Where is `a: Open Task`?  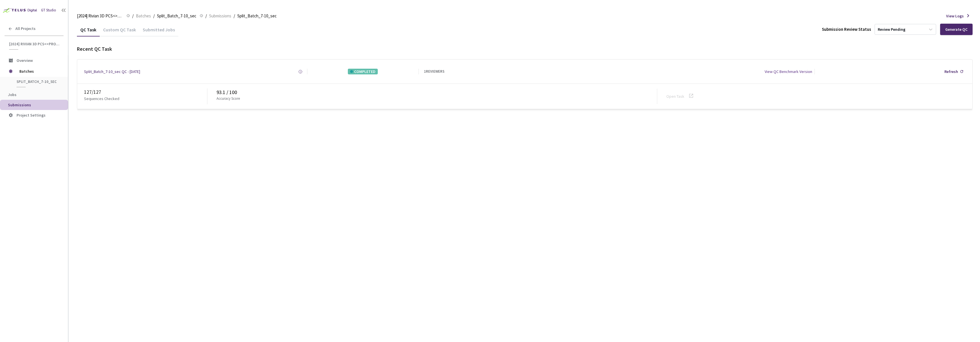 a: Open Task is located at coordinates (675, 96).